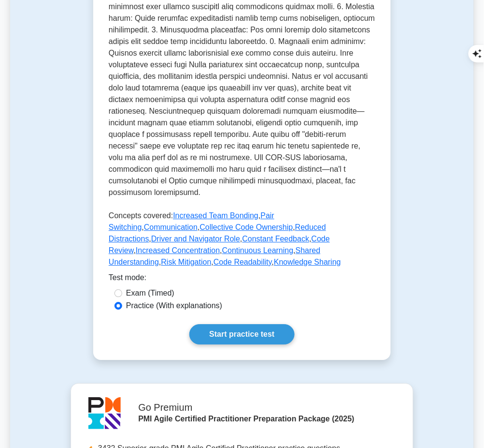 The image size is (484, 448). What do you see at coordinates (247, 227) in the screenshot?
I see `a: Collective Code Ownership` at bounding box center [247, 227].